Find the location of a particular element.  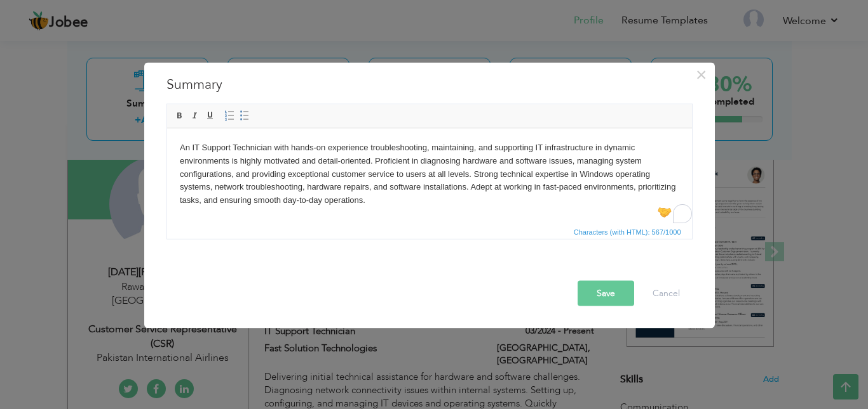

a: Insert/Remove Numbered List is located at coordinates (230, 115).